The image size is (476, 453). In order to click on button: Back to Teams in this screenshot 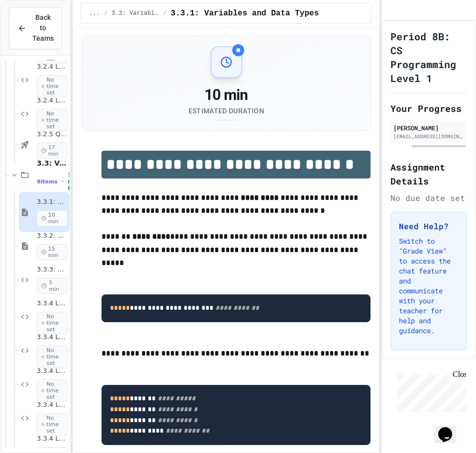, I will do `click(35, 28)`.